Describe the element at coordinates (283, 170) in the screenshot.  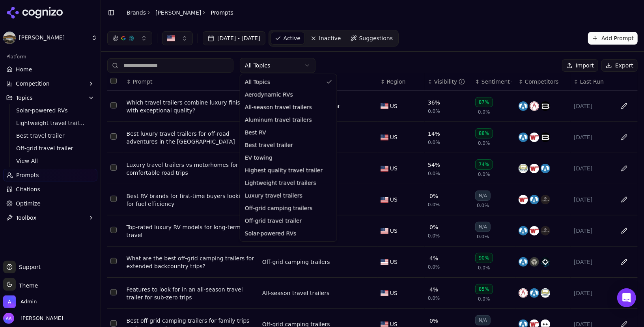
I see `span: Highest quality travel trailer` at that location.